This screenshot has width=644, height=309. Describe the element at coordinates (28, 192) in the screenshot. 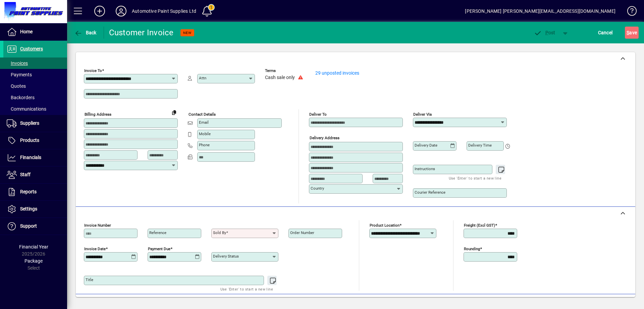

I see `span: Reports` at that location.